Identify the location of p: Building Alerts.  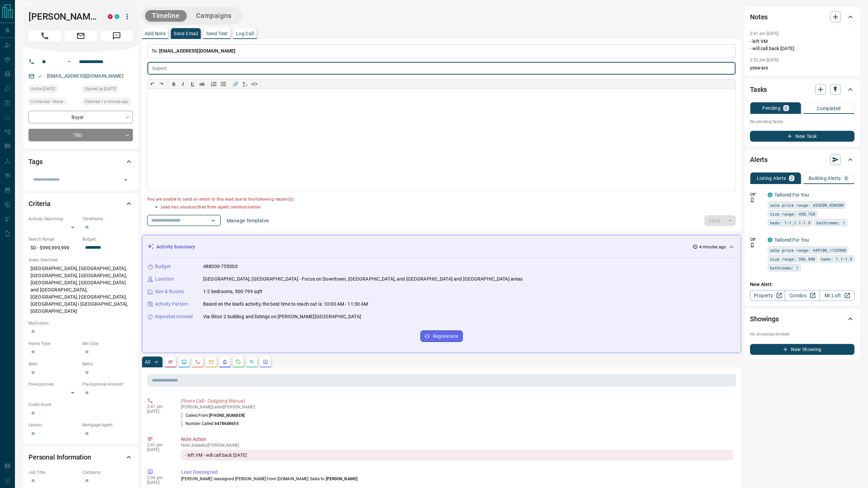
(824, 178).